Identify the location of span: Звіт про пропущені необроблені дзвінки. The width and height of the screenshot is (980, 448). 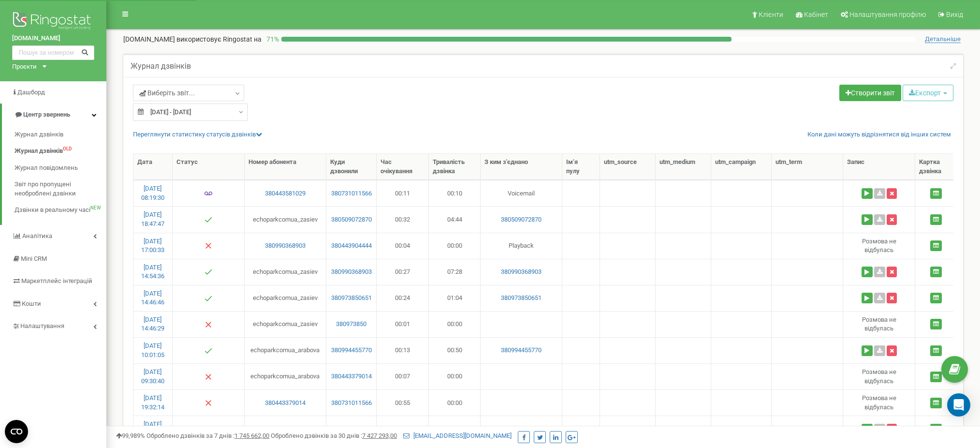
(58, 188).